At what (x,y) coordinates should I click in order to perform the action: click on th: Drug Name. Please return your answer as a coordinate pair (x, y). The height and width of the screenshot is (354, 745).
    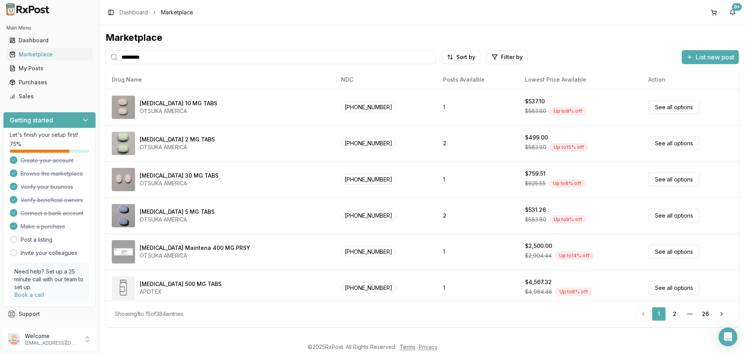
    Looking at the image, I should click on (220, 80).